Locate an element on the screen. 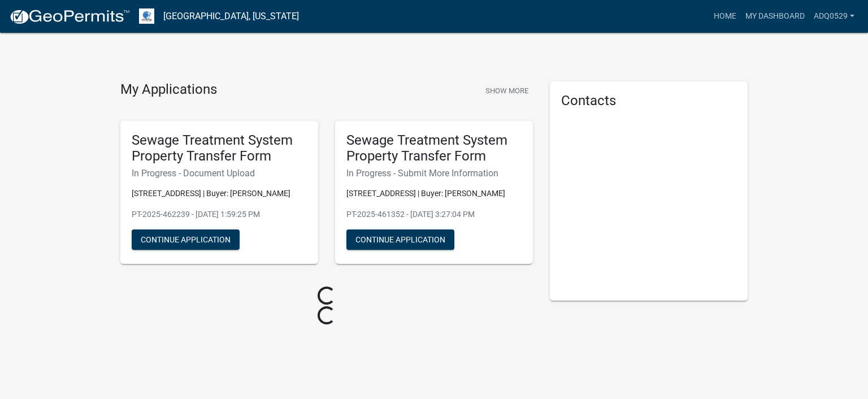 The height and width of the screenshot is (399, 868). h4: My Applications is located at coordinates (169, 90).